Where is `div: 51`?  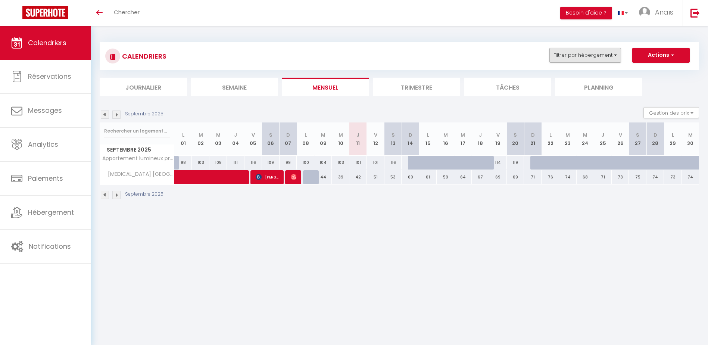 div: 51 is located at coordinates (375, 177).